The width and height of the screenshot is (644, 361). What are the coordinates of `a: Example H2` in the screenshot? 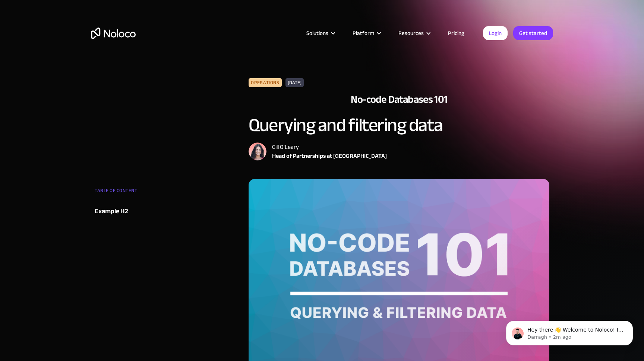 It's located at (140, 211).